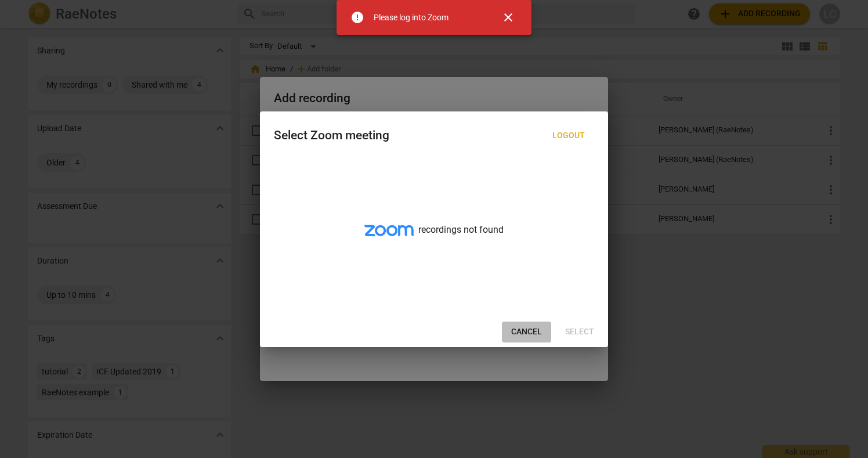  Describe the element at coordinates (434, 238) in the screenshot. I see `div: recordings not found` at that location.